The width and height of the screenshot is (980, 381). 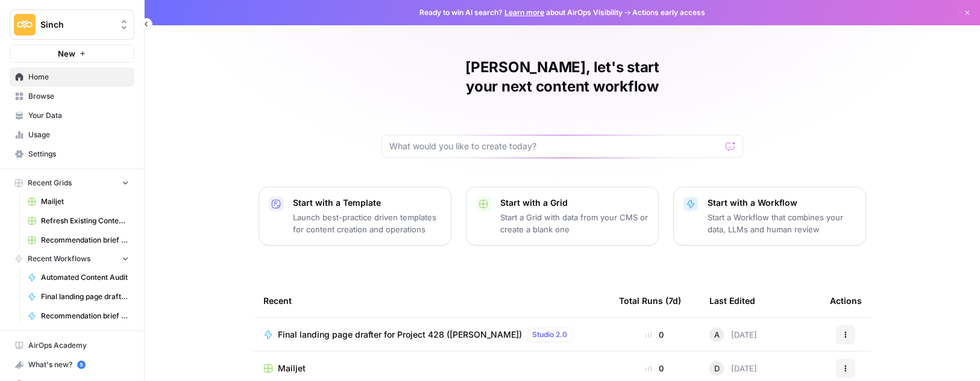 I want to click on a: AirOps Academy, so click(x=72, y=346).